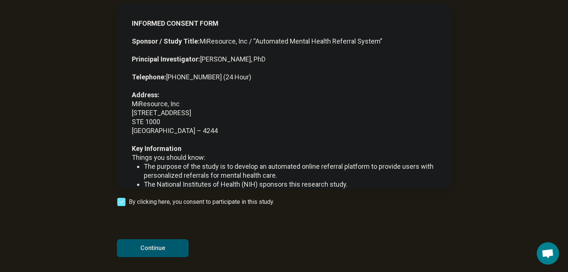  Describe the element at coordinates (166, 59) in the screenshot. I see `strong: Principal Investigator:` at that location.